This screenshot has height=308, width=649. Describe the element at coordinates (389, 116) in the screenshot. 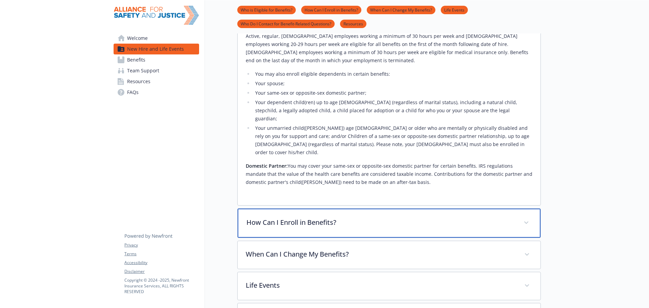

I see `div: Who is Eligible for Benefits?` at that location.